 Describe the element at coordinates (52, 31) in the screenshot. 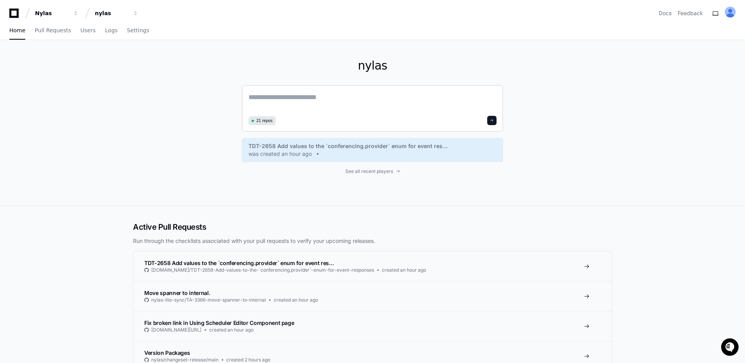

I see `a: Pull Requests` at that location.